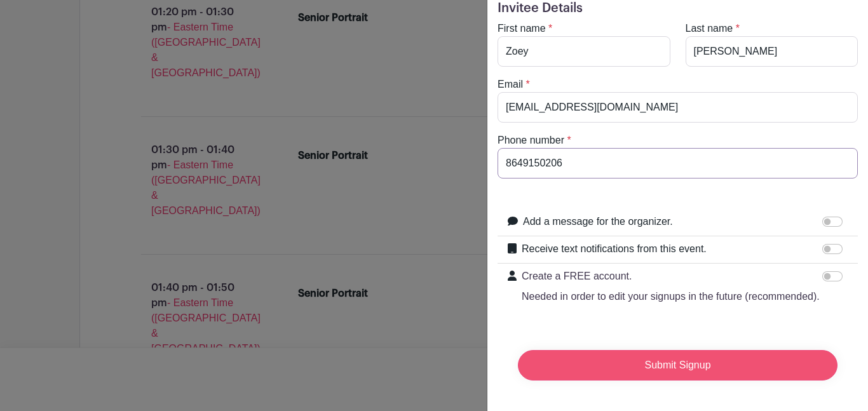 The height and width of the screenshot is (411, 868). I want to click on label: Add a message for the organizer., so click(598, 222).